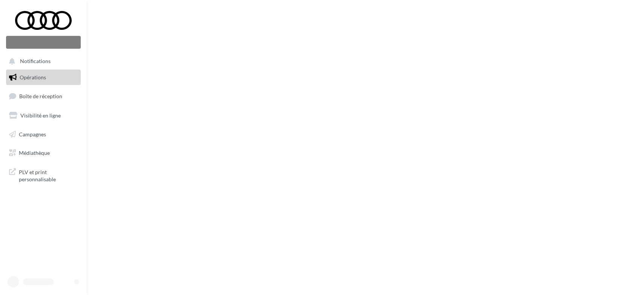  Describe the element at coordinates (40, 115) in the screenshot. I see `span: Visibilité en ligne` at that location.